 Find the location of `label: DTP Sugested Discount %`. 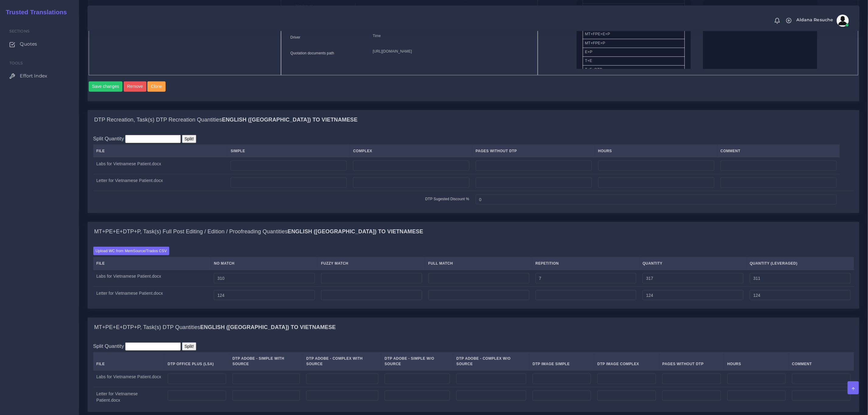

label: DTP Sugested Discount % is located at coordinates (447, 199).